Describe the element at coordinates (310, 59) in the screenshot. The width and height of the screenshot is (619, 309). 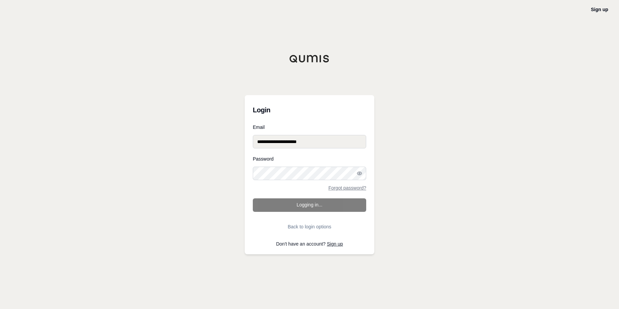
I see `img: Qumis` at that location.